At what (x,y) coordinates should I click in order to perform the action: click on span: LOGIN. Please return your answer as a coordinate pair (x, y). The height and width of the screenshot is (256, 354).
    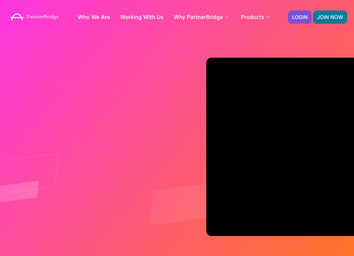
    Looking at the image, I should click on (300, 17).